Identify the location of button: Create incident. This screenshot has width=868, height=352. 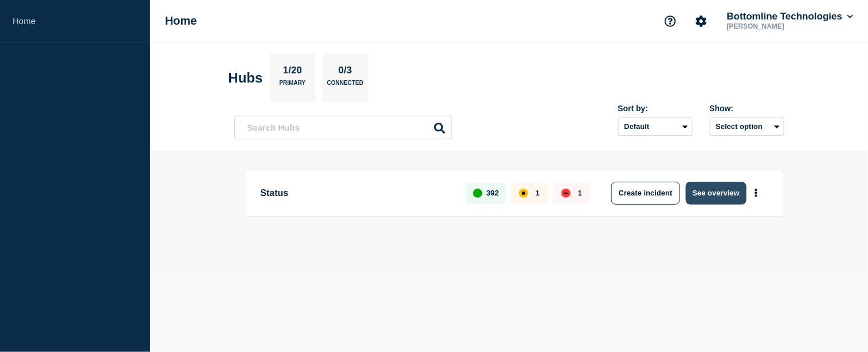
(646, 193).